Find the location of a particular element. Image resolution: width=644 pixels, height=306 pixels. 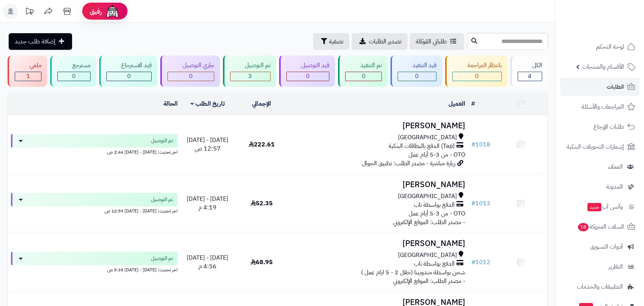

div: 3 is located at coordinates (250, 76).